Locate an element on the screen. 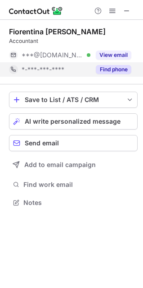  button: AI write personalized message is located at coordinates (73, 121).